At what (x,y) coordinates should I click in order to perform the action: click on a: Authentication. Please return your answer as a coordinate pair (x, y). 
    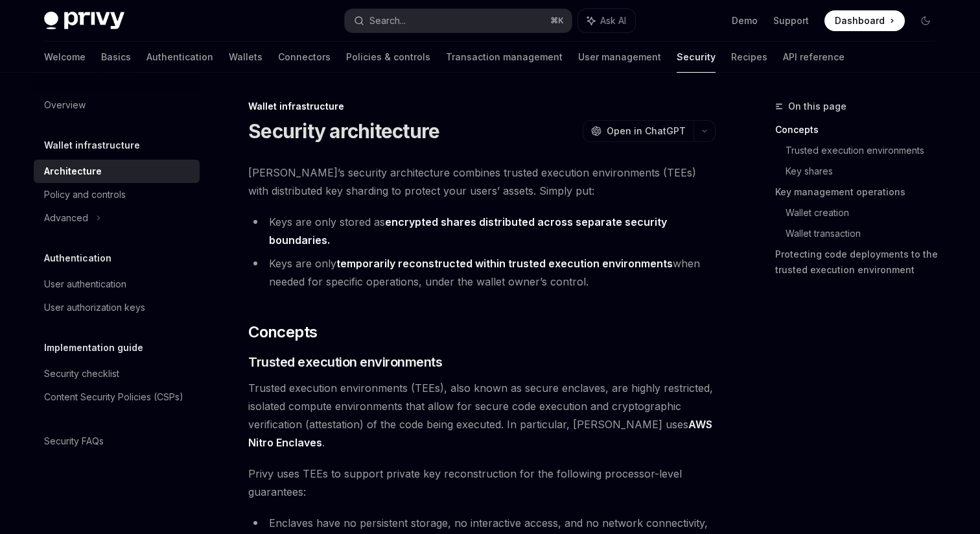
    Looking at the image, I should click on (179, 57).